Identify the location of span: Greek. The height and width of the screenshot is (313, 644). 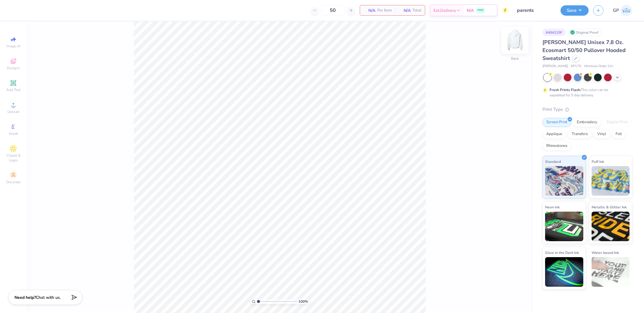
(13, 134).